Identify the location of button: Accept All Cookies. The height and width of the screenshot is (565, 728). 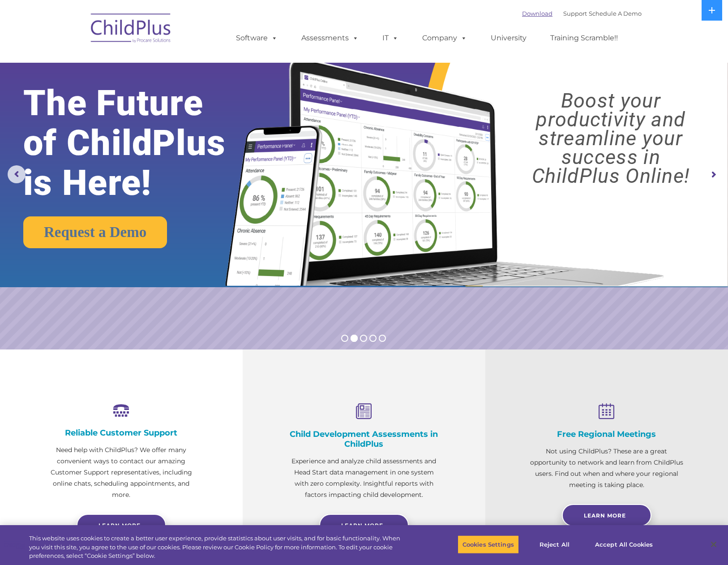
(623, 544).